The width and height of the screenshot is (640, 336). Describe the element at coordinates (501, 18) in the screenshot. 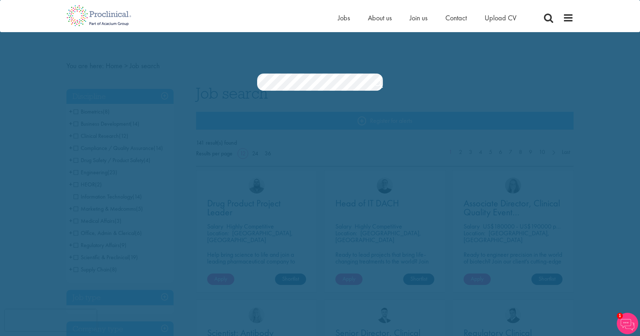

I see `span: Upload CV` at that location.